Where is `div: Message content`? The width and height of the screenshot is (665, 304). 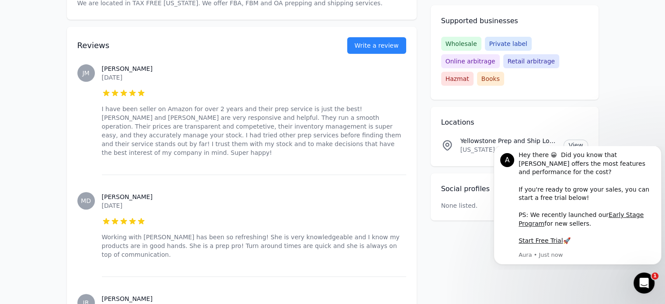
div: Message content is located at coordinates (97, 54).